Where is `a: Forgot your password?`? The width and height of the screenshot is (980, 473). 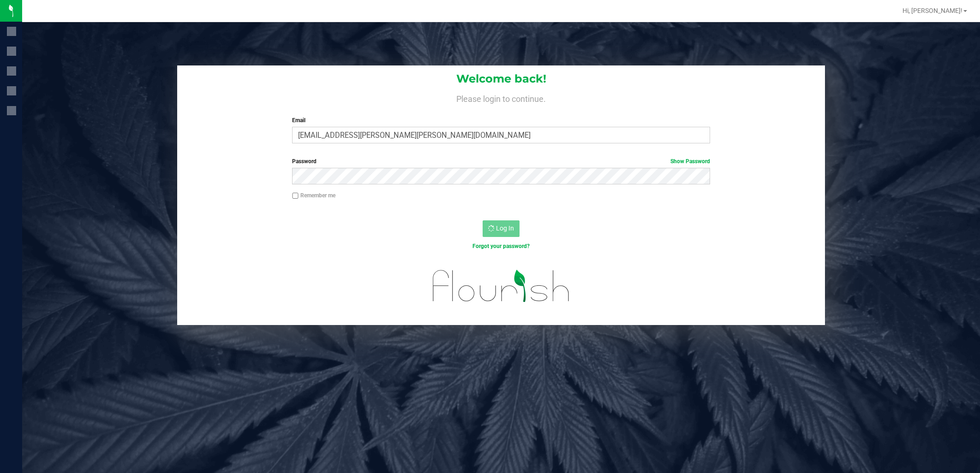
a: Forgot your password? is located at coordinates (501, 246).